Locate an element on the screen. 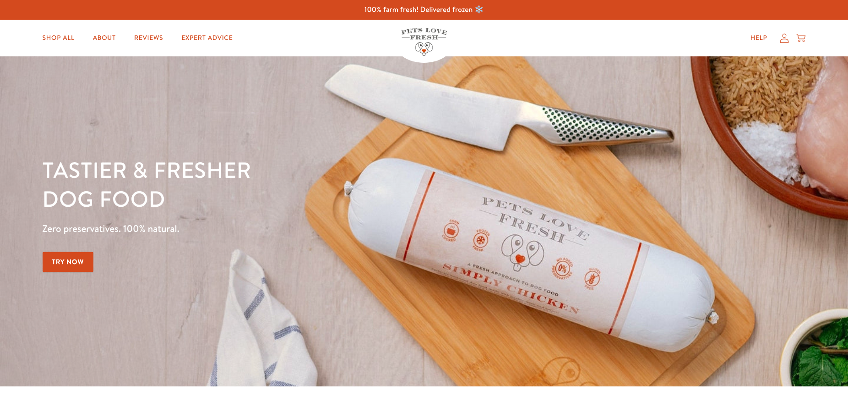  a: Expert Advice is located at coordinates (207, 38).